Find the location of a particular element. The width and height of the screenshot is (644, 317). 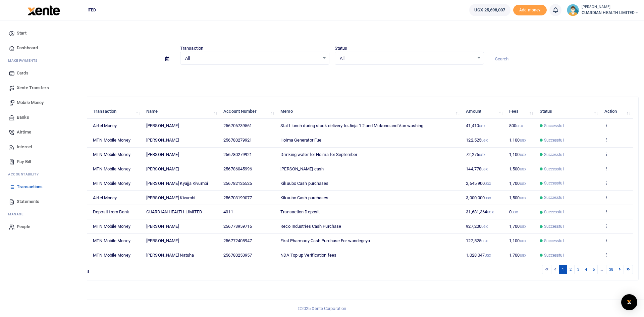

span: 1,028,047 is located at coordinates (479, 255).